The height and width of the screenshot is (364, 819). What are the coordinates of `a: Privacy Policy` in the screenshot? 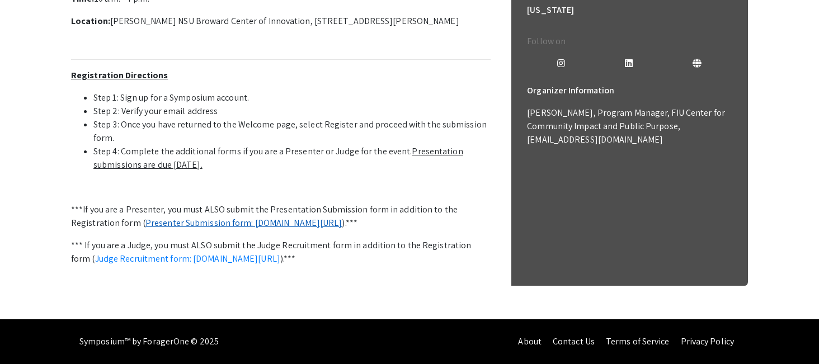 It's located at (707, 341).